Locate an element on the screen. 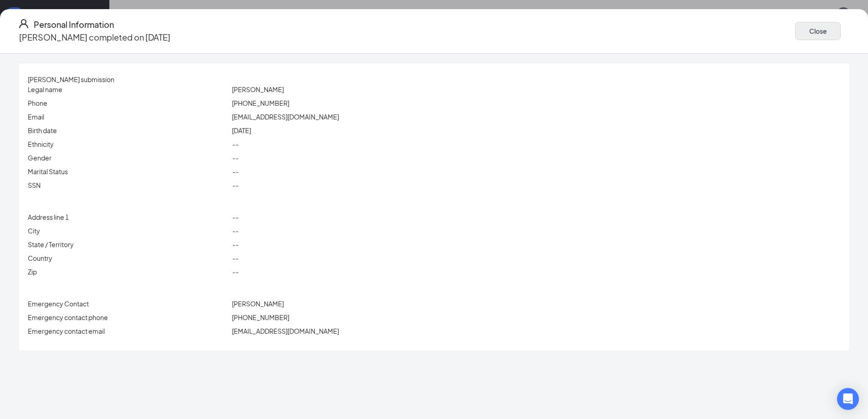 This screenshot has height=419, width=868. p: Gender is located at coordinates (128, 158).